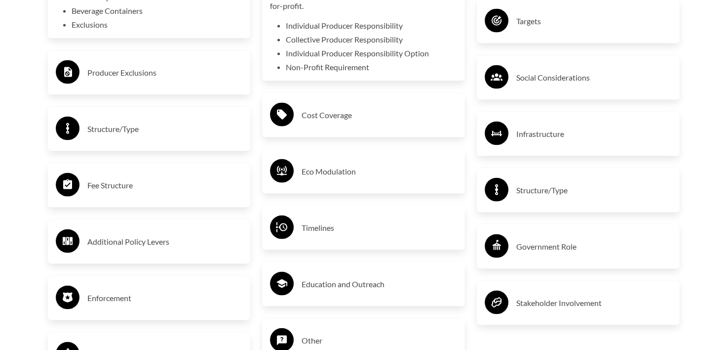 The width and height of the screenshot is (727, 350). What do you see at coordinates (594, 303) in the screenshot?
I see `h3: Stakeholder Involvement` at bounding box center [594, 303].